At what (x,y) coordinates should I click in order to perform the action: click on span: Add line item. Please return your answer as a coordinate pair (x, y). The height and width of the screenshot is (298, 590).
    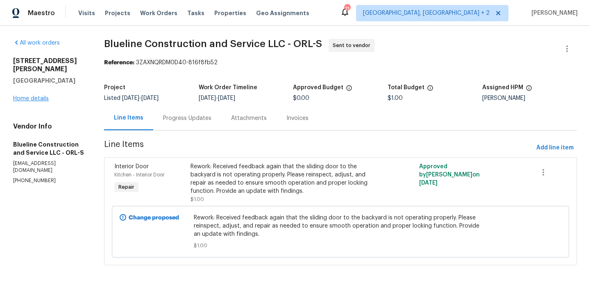
    Looking at the image, I should click on (555, 148).